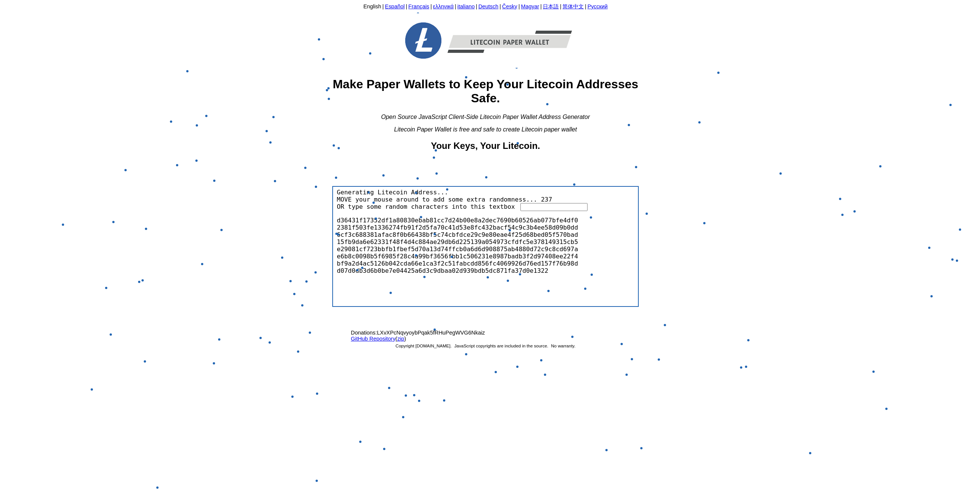 Image resolution: width=971 pixels, height=502 pixels. I want to click on a: English, so click(372, 6).